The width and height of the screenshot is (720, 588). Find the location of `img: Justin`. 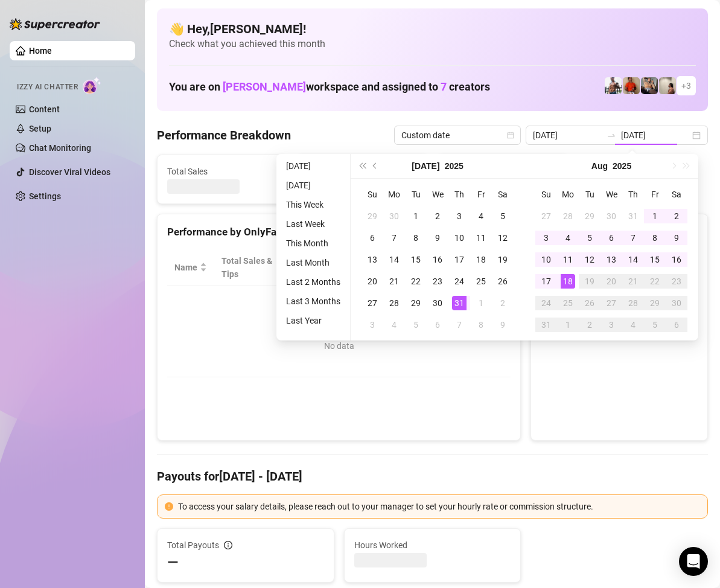

img: Justin is located at coordinates (631, 86).